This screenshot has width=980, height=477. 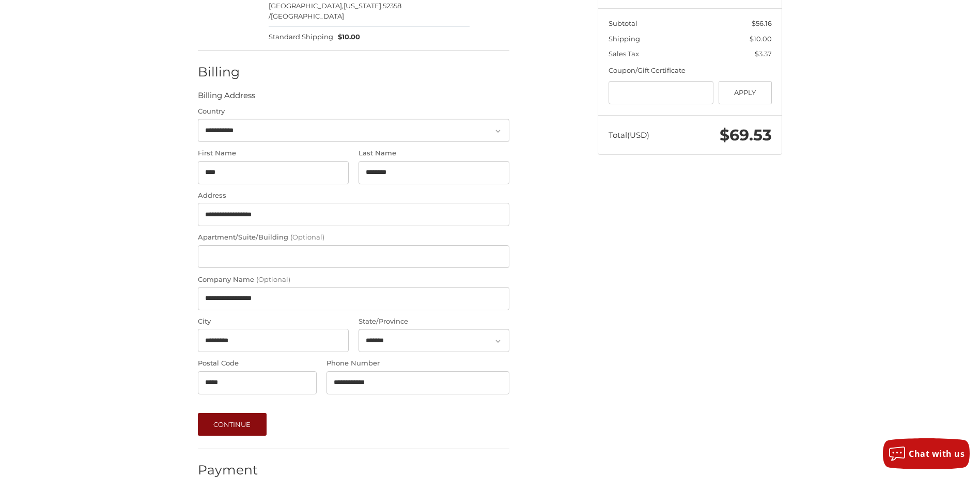 I want to click on label: Country, so click(x=353, y=112).